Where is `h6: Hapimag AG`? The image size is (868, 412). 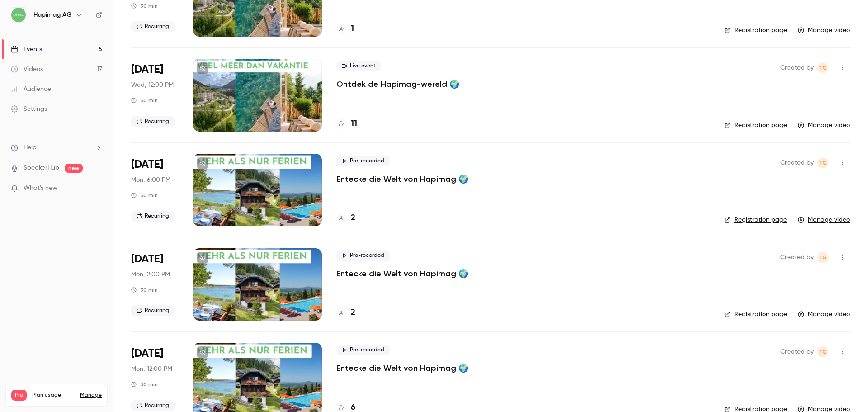
h6: Hapimag AG is located at coordinates (52, 15).